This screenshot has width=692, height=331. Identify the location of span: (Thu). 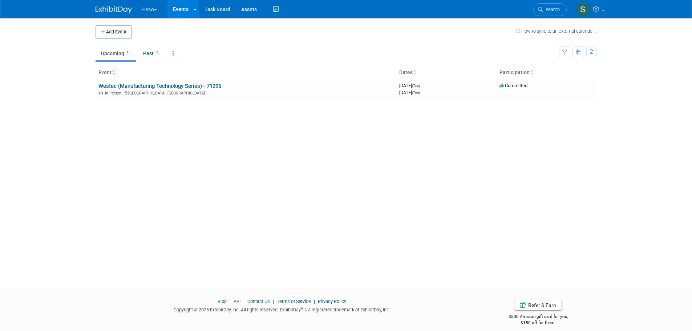
(416, 93).